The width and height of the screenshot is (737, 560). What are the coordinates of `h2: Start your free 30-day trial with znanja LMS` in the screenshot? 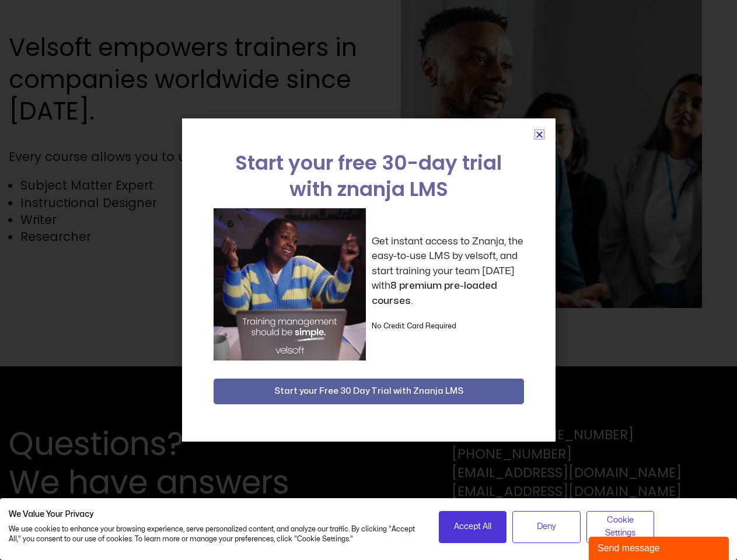 It's located at (368, 176).